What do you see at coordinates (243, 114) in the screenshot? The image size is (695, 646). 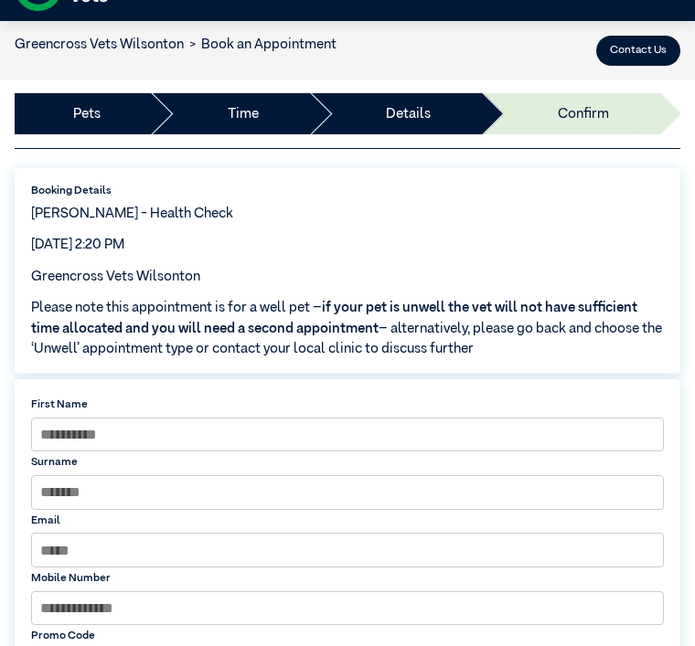 I see `a: Time` at bounding box center [243, 114].